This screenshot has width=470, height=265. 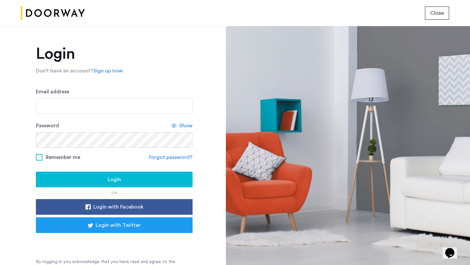 I want to click on span: Login with Facebook, so click(x=118, y=207).